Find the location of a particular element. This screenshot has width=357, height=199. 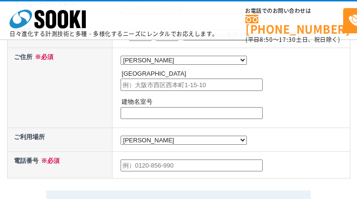

th: ご住所 is located at coordinates (60, 88).